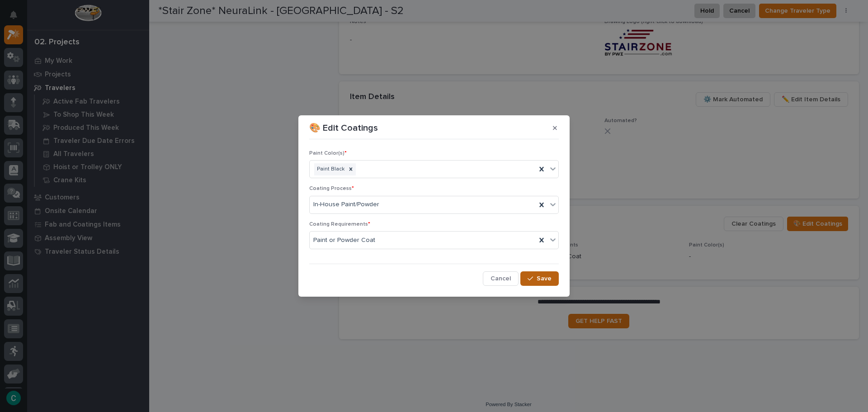 This screenshot has width=868, height=412. I want to click on span: Paint Color(s), so click(328, 153).